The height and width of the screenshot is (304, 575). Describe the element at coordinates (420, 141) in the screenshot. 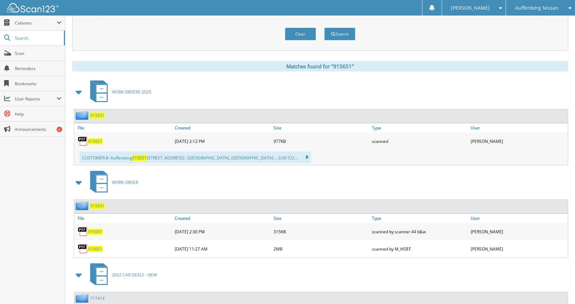

I see `div: scanned` at that location.